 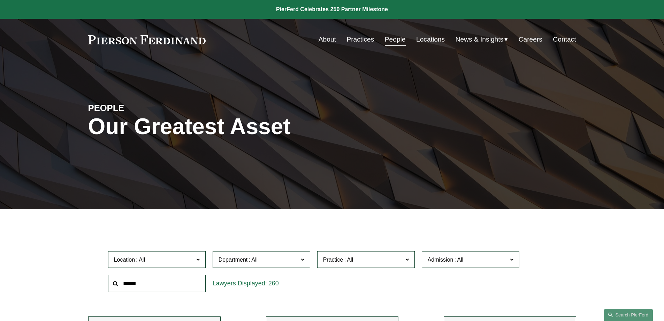 I want to click on span: Practice, so click(x=333, y=259).